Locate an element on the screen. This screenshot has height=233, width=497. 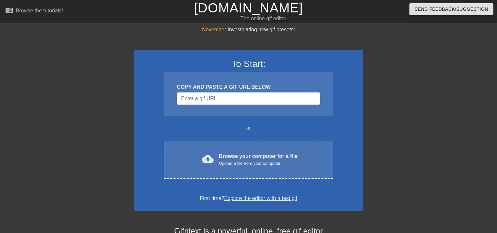
div: Upload a file from your computer is located at coordinates (258, 164).